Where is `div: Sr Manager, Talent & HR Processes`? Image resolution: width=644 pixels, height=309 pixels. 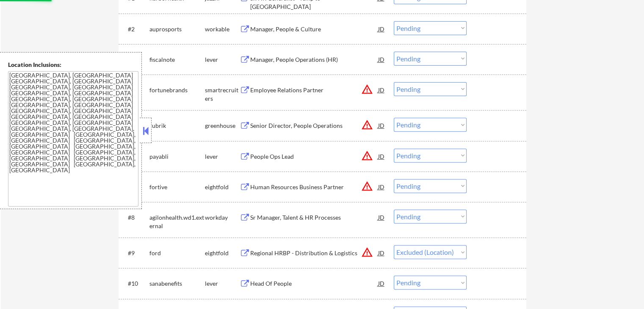 div: Sr Manager, Talent & HR Processes is located at coordinates (314, 217).